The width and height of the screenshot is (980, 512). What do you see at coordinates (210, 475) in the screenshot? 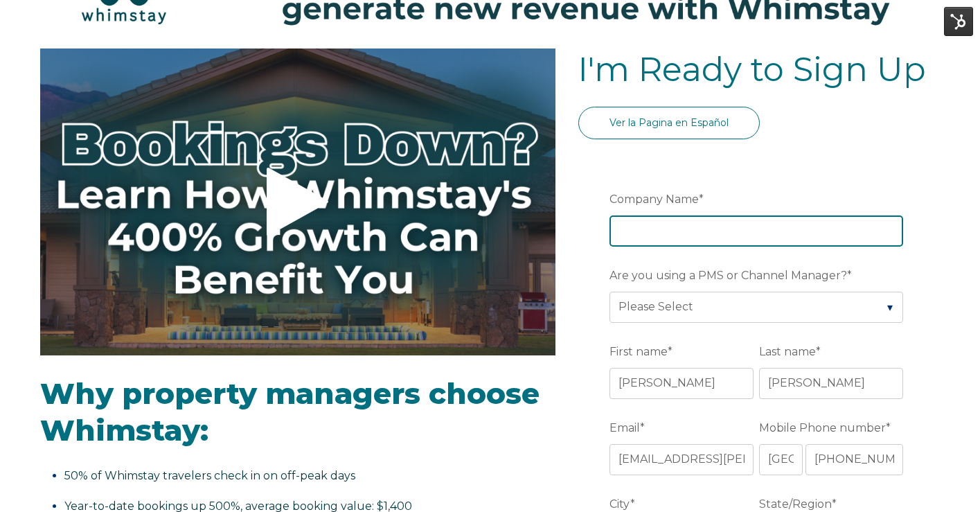
I see `span: 50% of Whimstay travelers check in on off-peak days` at bounding box center [210, 475].